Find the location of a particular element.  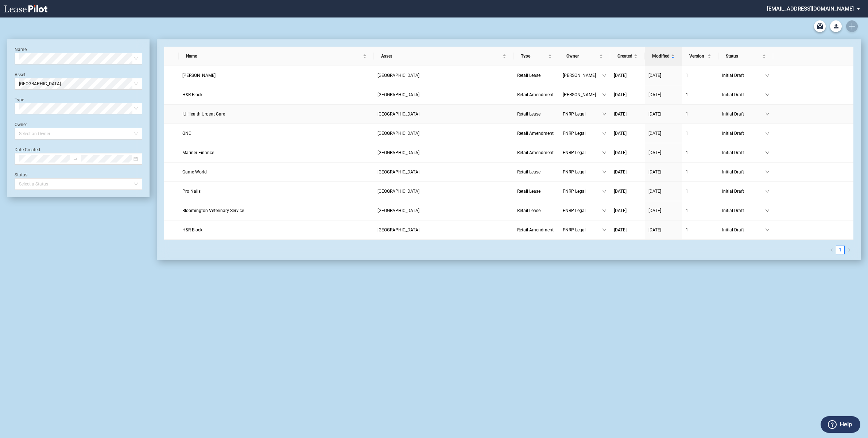

button: left is located at coordinates (832, 250).